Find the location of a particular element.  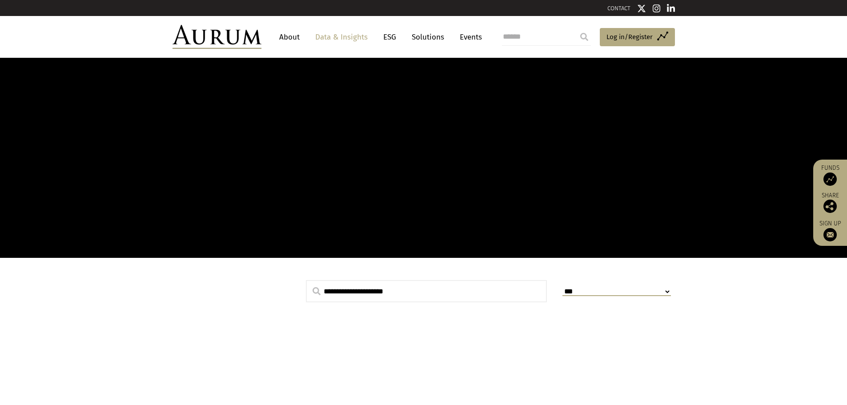

a: Solutions is located at coordinates (428, 37).